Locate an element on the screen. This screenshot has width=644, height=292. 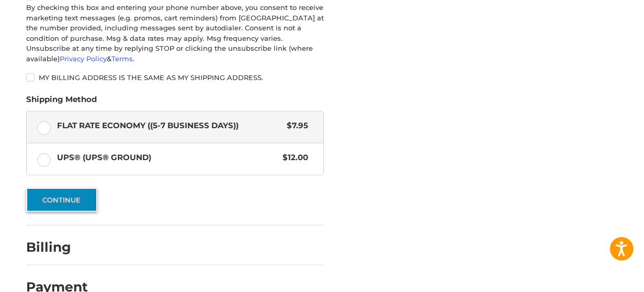
button: Continue is located at coordinates (62, 200).